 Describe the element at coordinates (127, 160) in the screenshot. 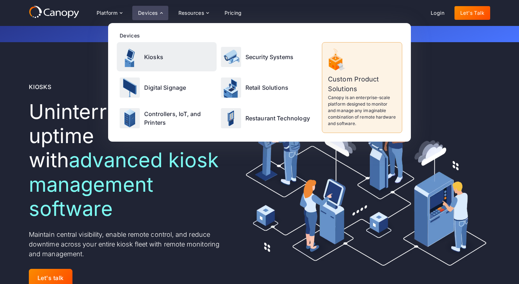

I see `h1: Uninterrupted uptime with ‍` at that location.